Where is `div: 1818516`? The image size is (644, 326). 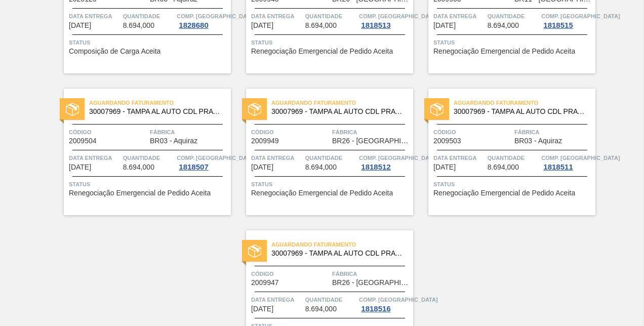
div: 1818516 is located at coordinates (376, 309).